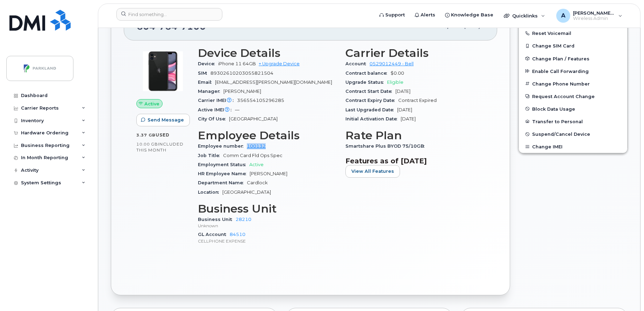  Describe the element at coordinates (525, 16) in the screenshot. I see `span: Quicklinks` at that location.